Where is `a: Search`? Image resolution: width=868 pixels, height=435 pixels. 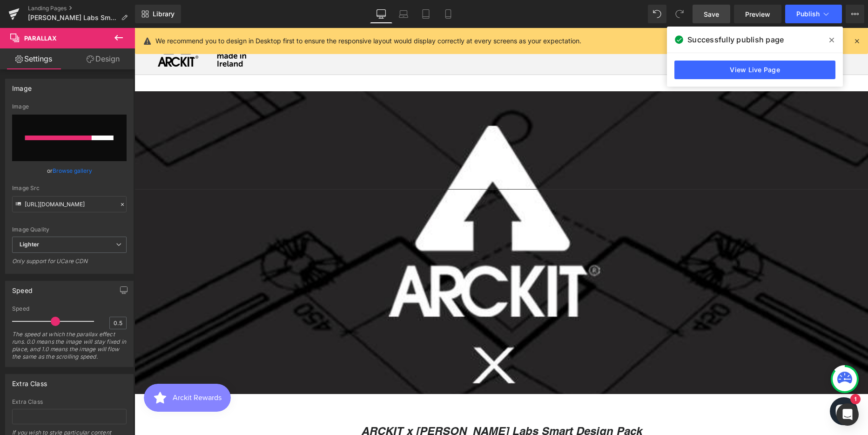
a: Search is located at coordinates (685, 20).